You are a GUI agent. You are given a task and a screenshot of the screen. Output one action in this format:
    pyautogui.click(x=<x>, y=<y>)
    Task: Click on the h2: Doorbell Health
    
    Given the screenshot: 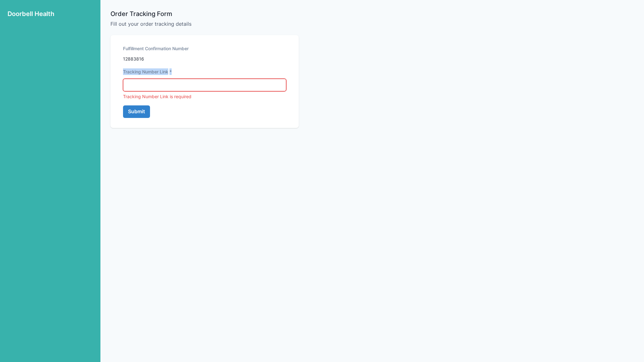 What is the action you would take?
    pyautogui.click(x=50, y=14)
    